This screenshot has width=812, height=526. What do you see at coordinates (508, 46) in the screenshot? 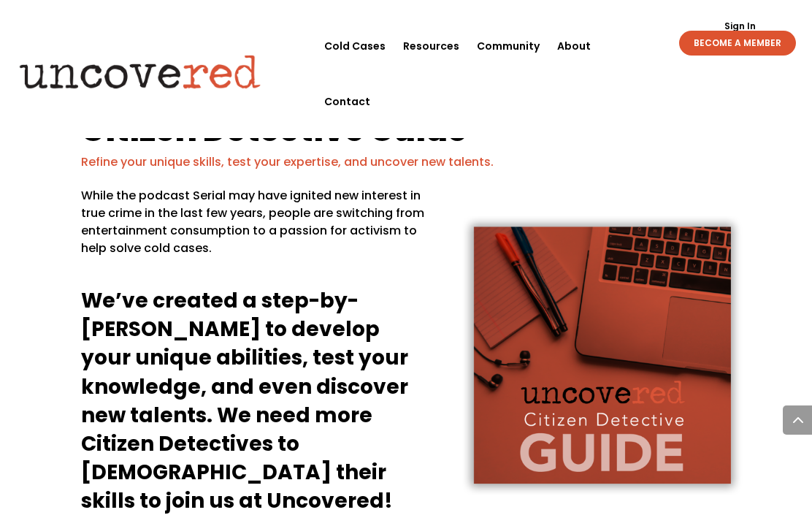
I see `a: Community` at bounding box center [508, 46].